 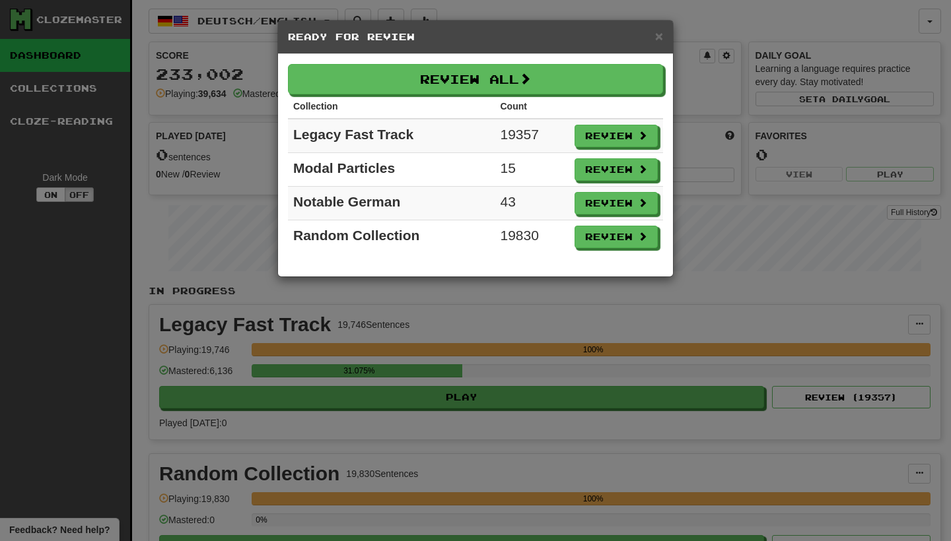 What do you see at coordinates (391, 170) in the screenshot?
I see `td: Modal Particles` at bounding box center [391, 170].